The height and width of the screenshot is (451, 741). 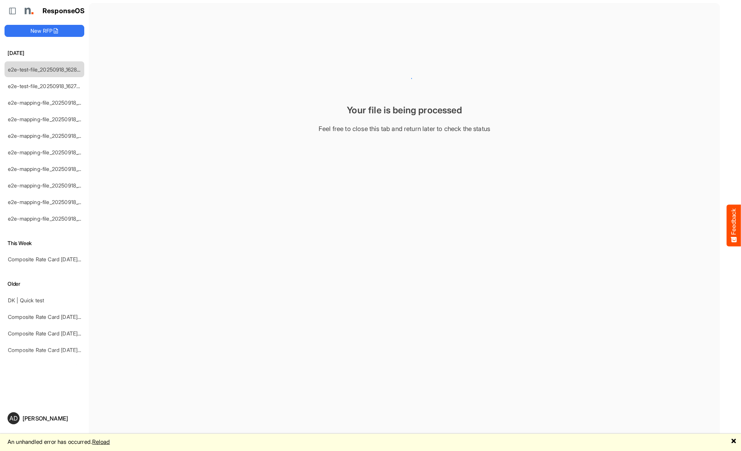 I want to click on h6: This Week, so click(x=44, y=243).